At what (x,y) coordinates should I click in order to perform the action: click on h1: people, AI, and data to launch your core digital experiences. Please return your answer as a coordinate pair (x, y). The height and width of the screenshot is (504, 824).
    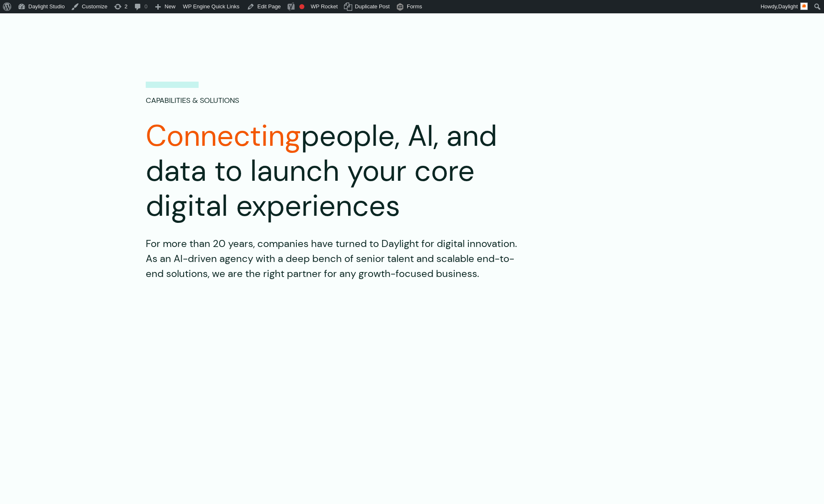
    Looking at the image, I should click on (354, 171).